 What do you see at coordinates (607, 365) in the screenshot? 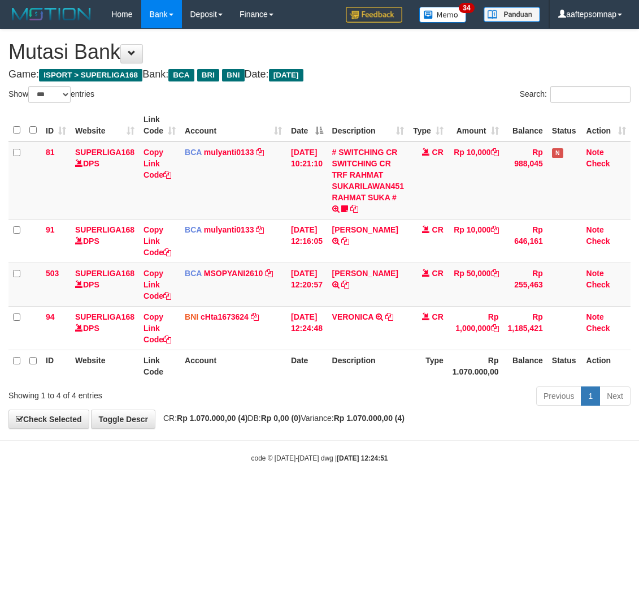
I see `th: Action` at bounding box center [607, 365].